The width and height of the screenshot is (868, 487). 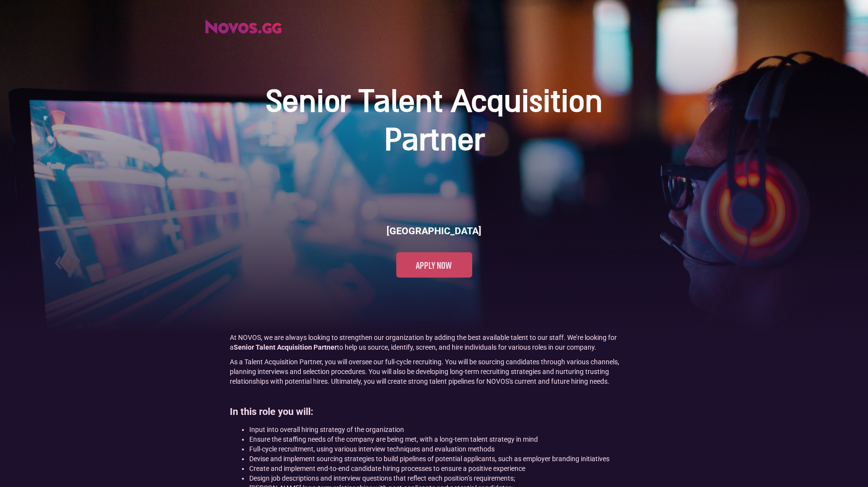 I want to click on p: As a Talent Acquisition Partner, you will oversee our full-cycle recruiting. You will be sourcing..., so click(x=434, y=371).